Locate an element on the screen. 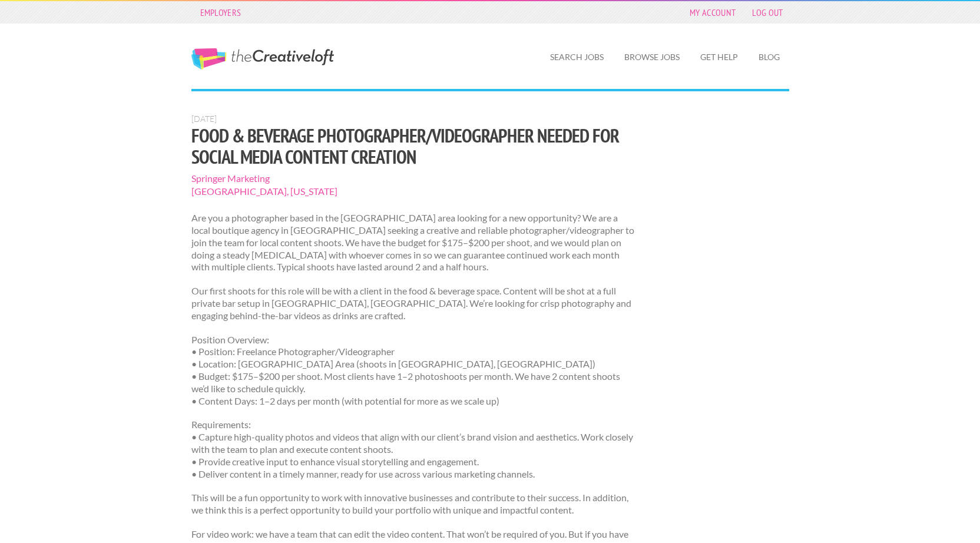 The image size is (980, 543). p: This will be a fun opportunity to work with innovative businesses and contribute to their success... is located at coordinates (412, 504).